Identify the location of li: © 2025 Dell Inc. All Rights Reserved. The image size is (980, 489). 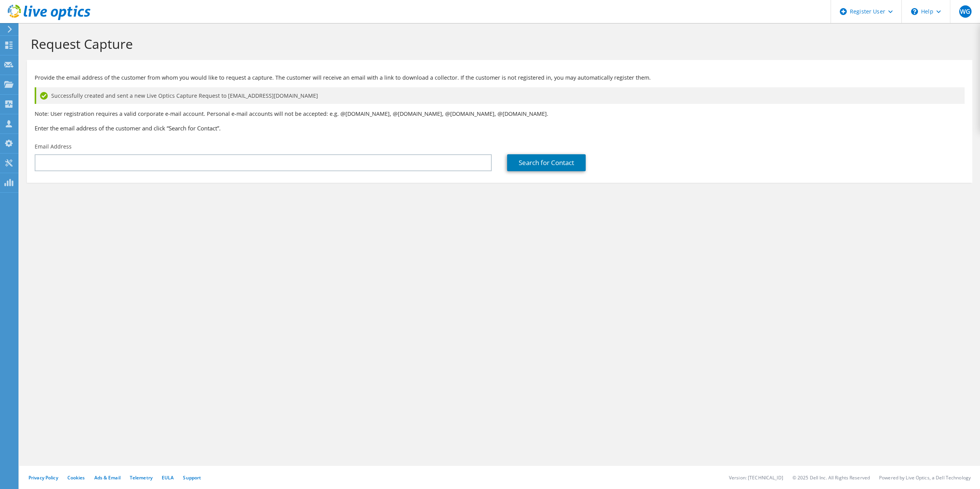
(831, 478).